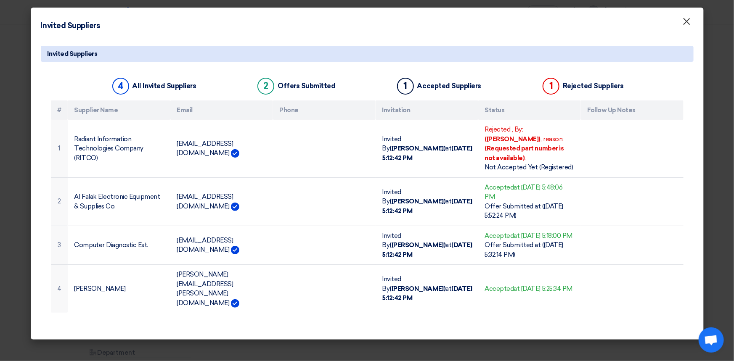 This screenshot has width=734, height=361. I want to click on div: Accepted Suppliers, so click(449, 86).